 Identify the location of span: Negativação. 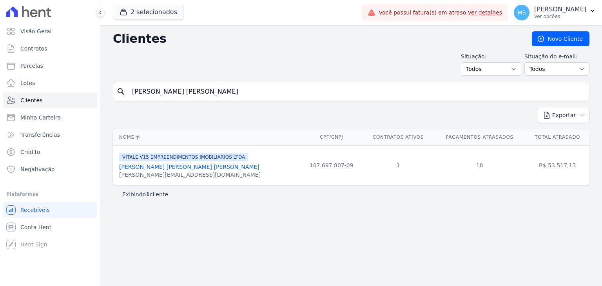
(38, 169).